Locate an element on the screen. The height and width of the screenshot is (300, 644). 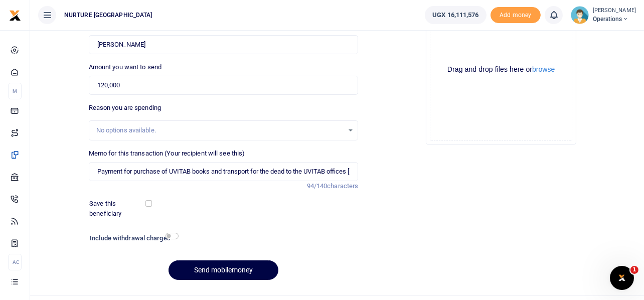
input: UGX is located at coordinates (224, 85).